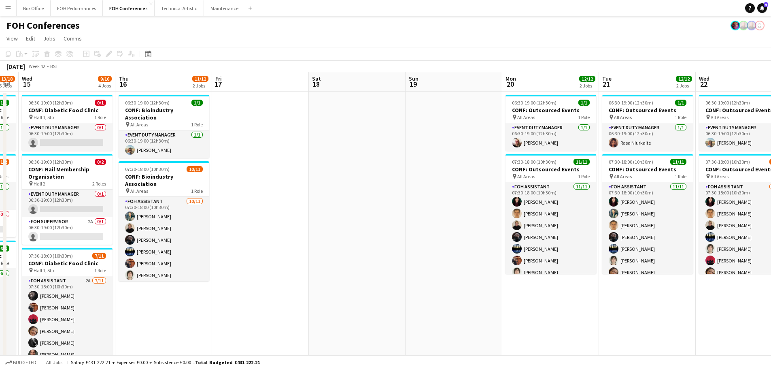 This screenshot has height=369, width=771. I want to click on app-user-avatar: Frazer Mclean, so click(735, 25).